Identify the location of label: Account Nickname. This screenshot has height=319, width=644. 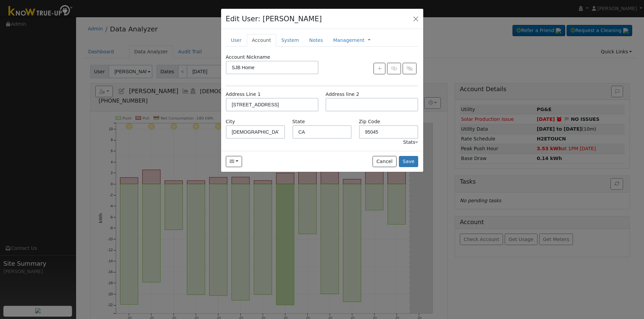
(248, 57).